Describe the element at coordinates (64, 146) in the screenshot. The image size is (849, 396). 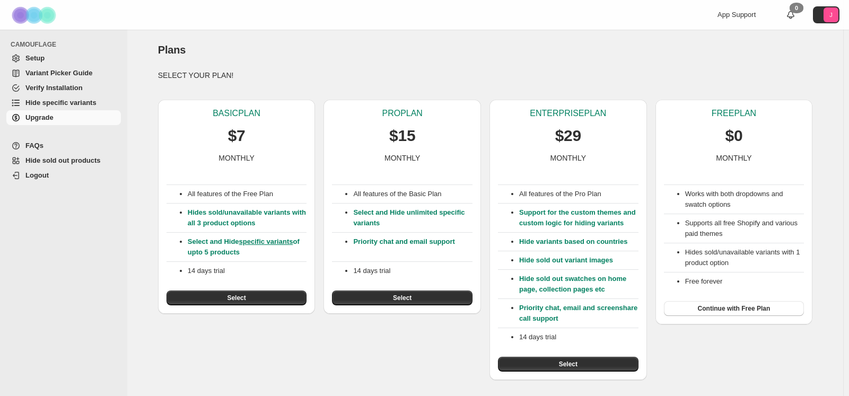
I see `a: FAQs` at that location.